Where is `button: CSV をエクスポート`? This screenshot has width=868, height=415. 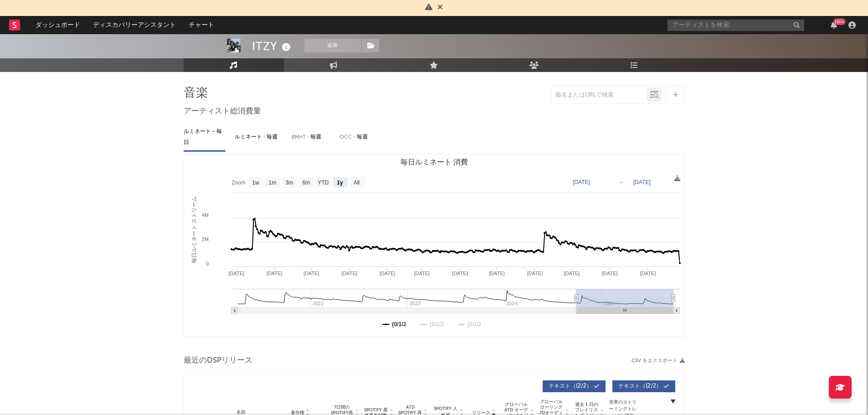 button: CSV をエクスポート is located at coordinates (658, 360).